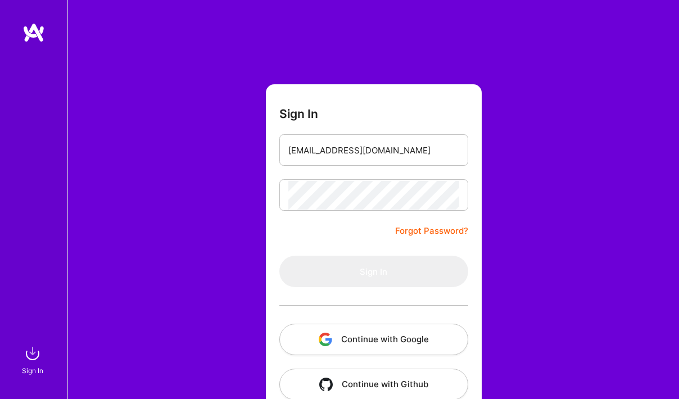 This screenshot has height=399, width=679. What do you see at coordinates (374, 150) in the screenshot?
I see `input: Email...` at bounding box center [374, 150].